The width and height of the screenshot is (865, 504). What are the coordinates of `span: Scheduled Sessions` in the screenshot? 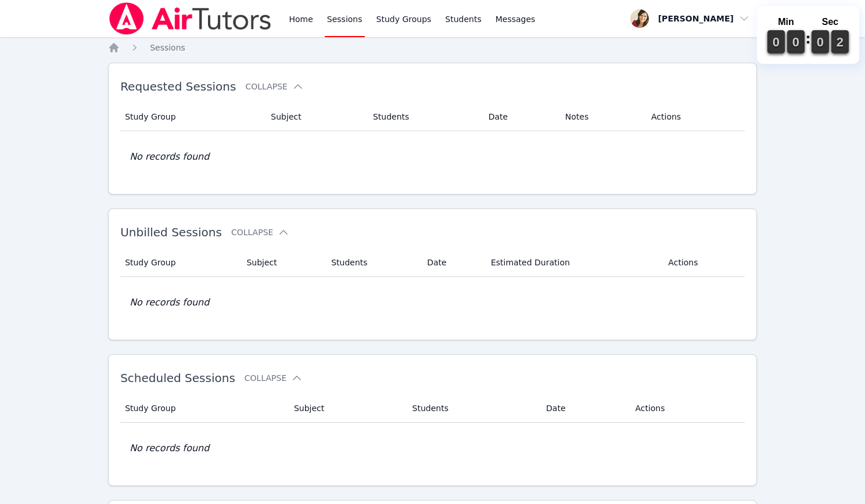 It's located at (178, 378).